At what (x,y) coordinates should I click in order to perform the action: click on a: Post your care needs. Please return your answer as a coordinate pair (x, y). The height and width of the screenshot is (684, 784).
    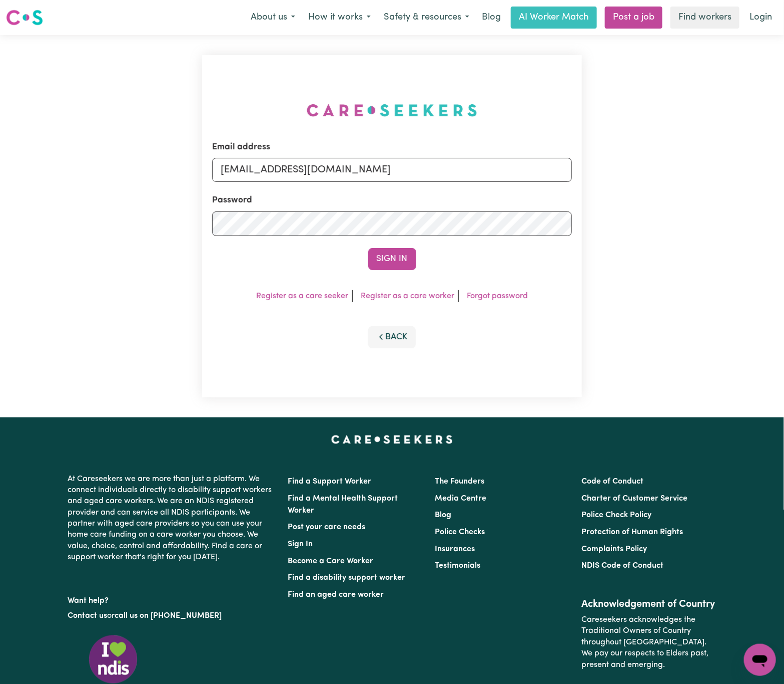
    Looking at the image, I should click on (327, 527).